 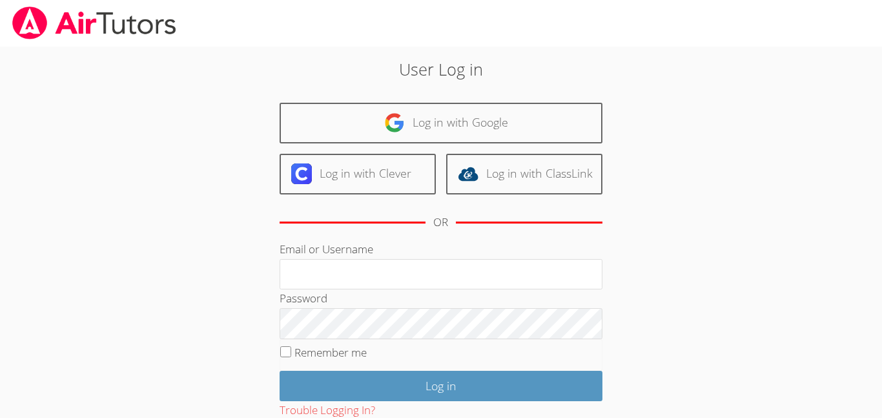 What do you see at coordinates (302, 174) in the screenshot?
I see `img: clever-logo-6eab21bc6e7a338710f1a6ff85c0baf02591cd810cc4098c63d3a4b26e2feb20.svg` at bounding box center [302, 174].